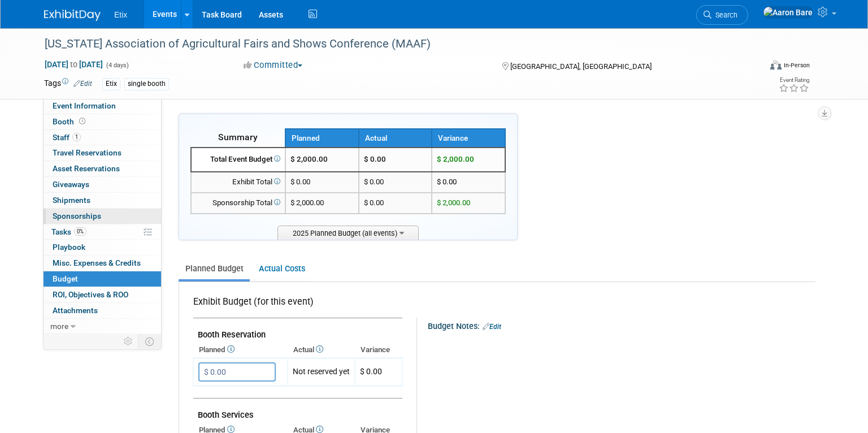  Describe the element at coordinates (102, 232) in the screenshot. I see `a: Tasks0%` at that location.